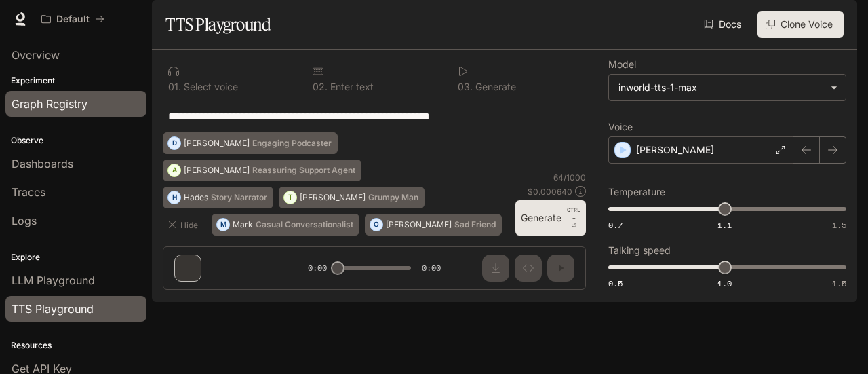 This screenshot has width=868, height=374. Describe the element at coordinates (175, 143) in the screenshot. I see `div: D` at that location.